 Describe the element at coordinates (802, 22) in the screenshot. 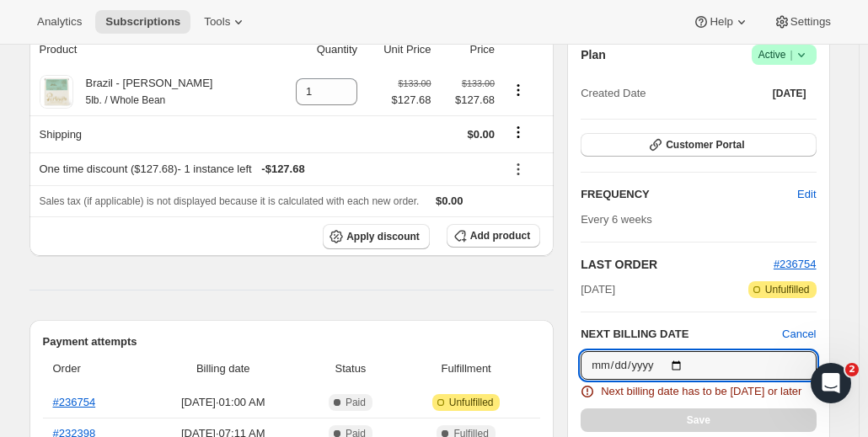

I see `button: Settings` at that location.